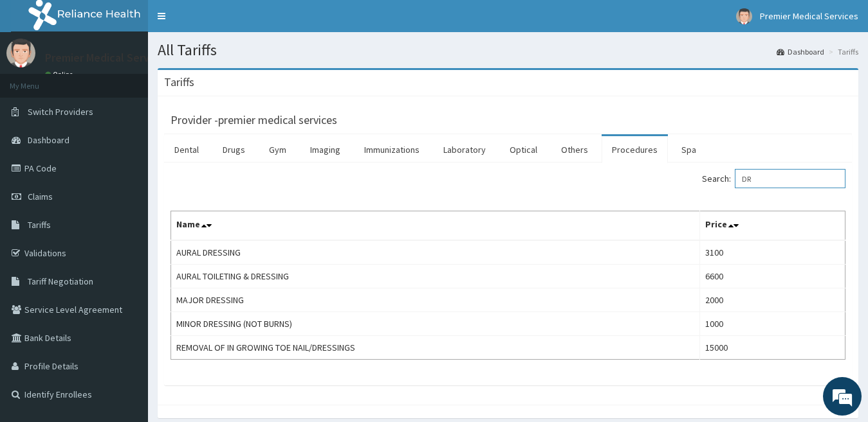 The width and height of the screenshot is (868, 422). I want to click on div: Chat with us now, so click(142, 80).